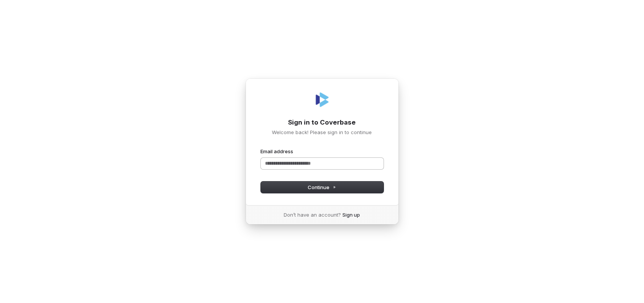 The image size is (644, 303). What do you see at coordinates (322, 187) in the screenshot?
I see `span: Continue` at bounding box center [322, 187].